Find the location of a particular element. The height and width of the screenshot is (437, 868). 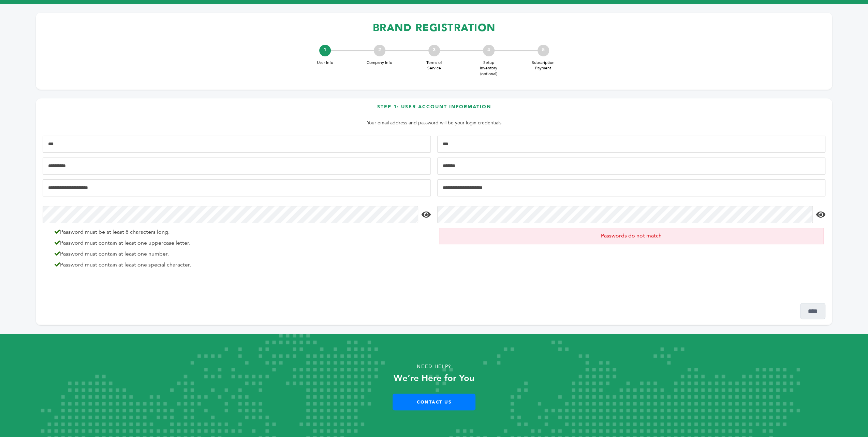

span: Setup Inventory (optional) is located at coordinates (489, 68).